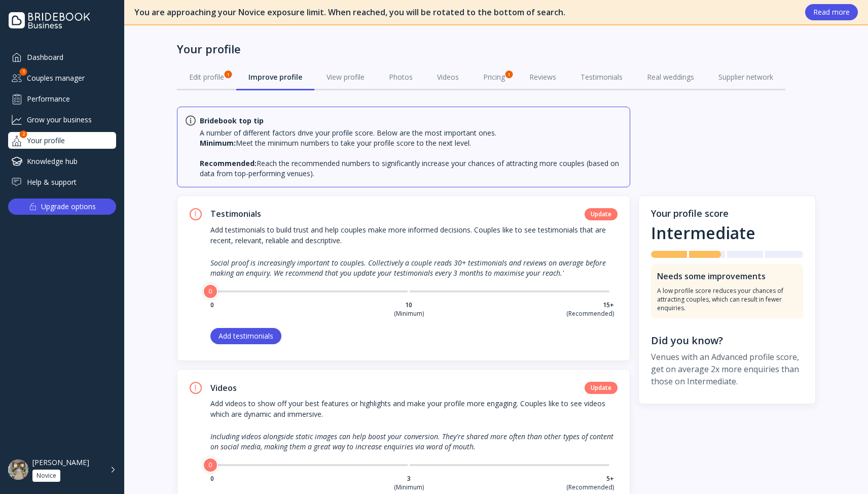 The height and width of the screenshot is (494, 868). Describe the element at coordinates (217, 142) in the screenshot. I see `strong: Minimum:` at that location.